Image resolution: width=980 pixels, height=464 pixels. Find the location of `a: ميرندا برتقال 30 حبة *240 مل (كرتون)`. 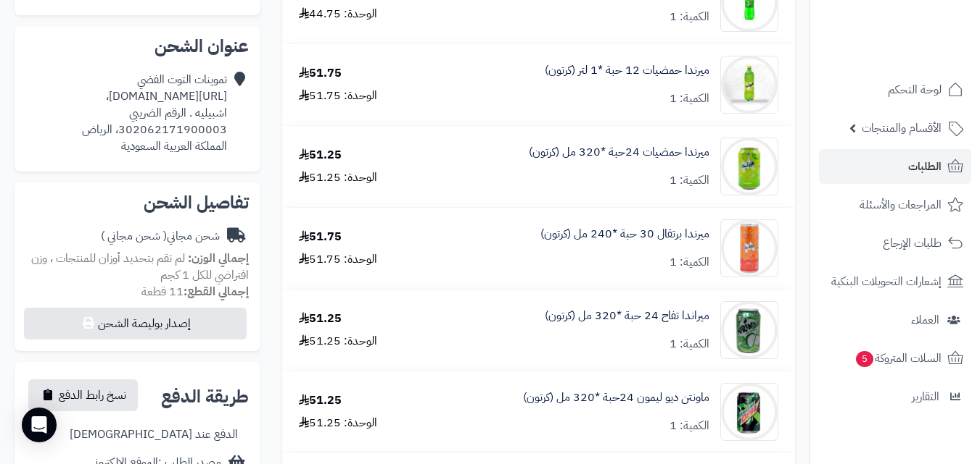

a: ميرندا برتقال 30 حبة *240 مل (كرتون) is located at coordinates (625, 234).